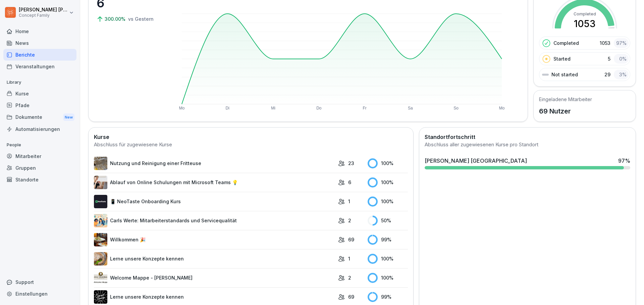 The height and width of the screenshot is (305, 644). Describe the element at coordinates (608, 74) in the screenshot. I see `p: 29` at that location.